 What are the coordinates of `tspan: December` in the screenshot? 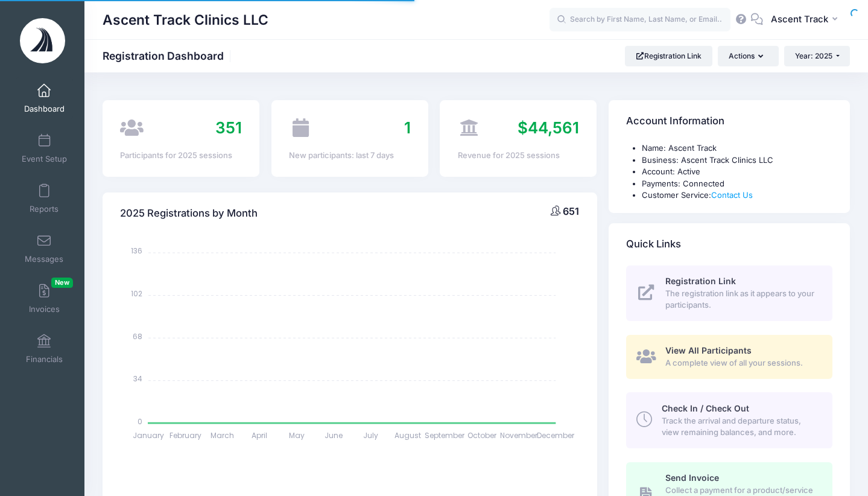 It's located at (556, 435).